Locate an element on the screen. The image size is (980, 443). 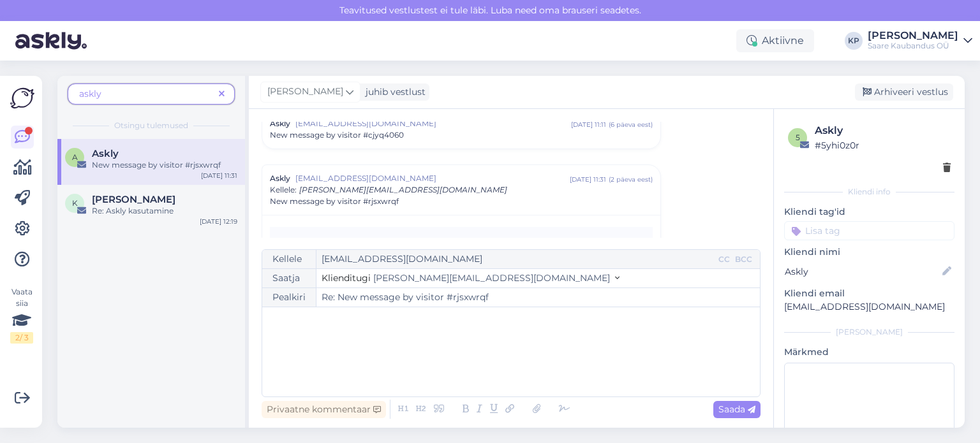
input: Lisa tag is located at coordinates (869, 231).